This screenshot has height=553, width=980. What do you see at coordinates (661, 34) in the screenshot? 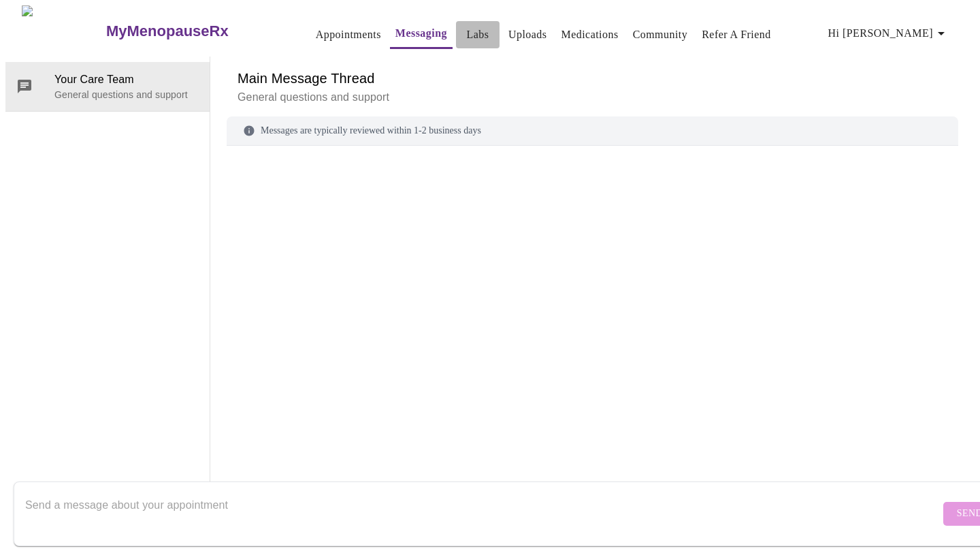
I see `button: Community` at bounding box center [661, 34].